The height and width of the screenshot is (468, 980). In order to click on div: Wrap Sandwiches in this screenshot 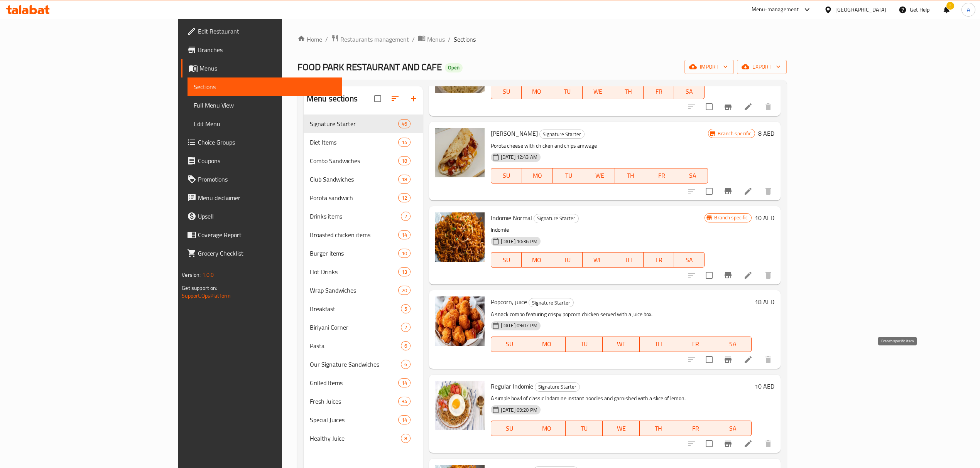, I will do `click(354, 290)`.